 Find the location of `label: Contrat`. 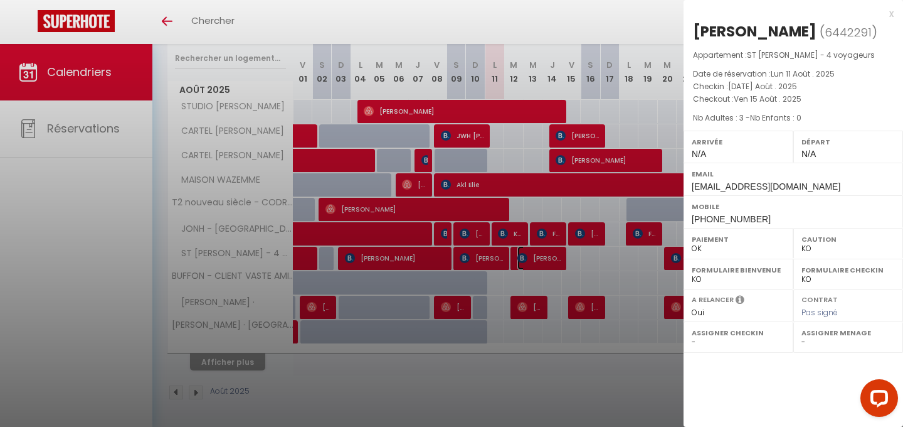

label: Contrat is located at coordinates (820, 298).